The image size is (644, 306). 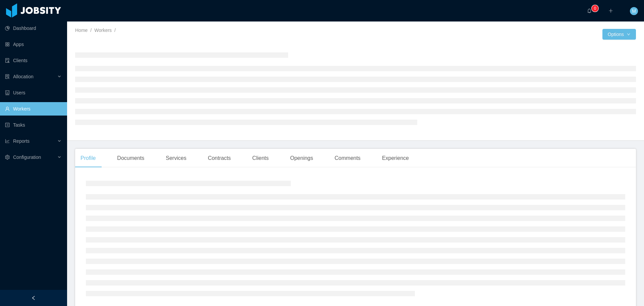 What do you see at coordinates (260, 158) in the screenshot?
I see `div: Clients` at bounding box center [260, 158].